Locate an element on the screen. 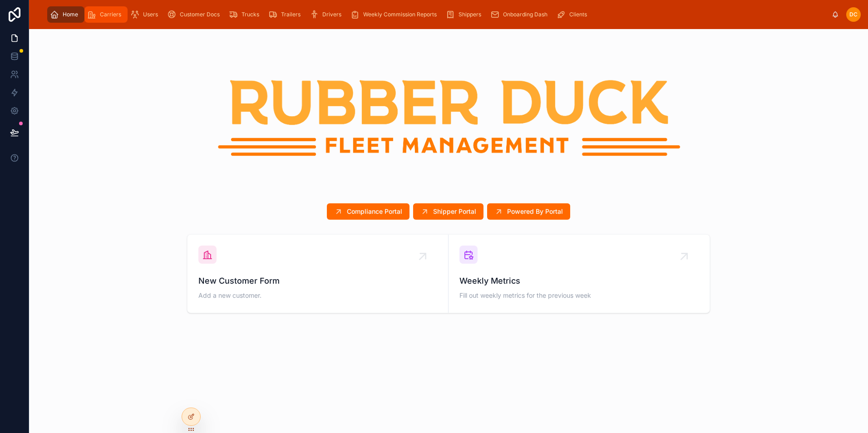  a: Trailers is located at coordinates (286, 14).